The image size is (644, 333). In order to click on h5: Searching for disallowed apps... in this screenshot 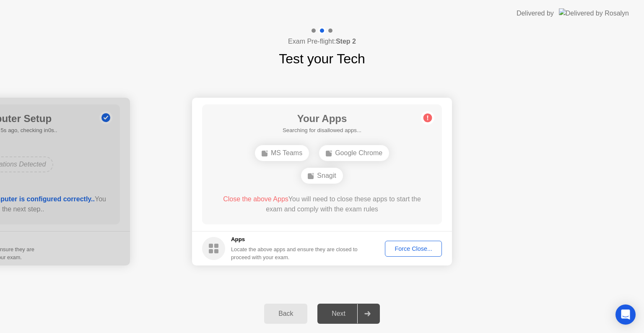, I will do `click(322, 131)`.